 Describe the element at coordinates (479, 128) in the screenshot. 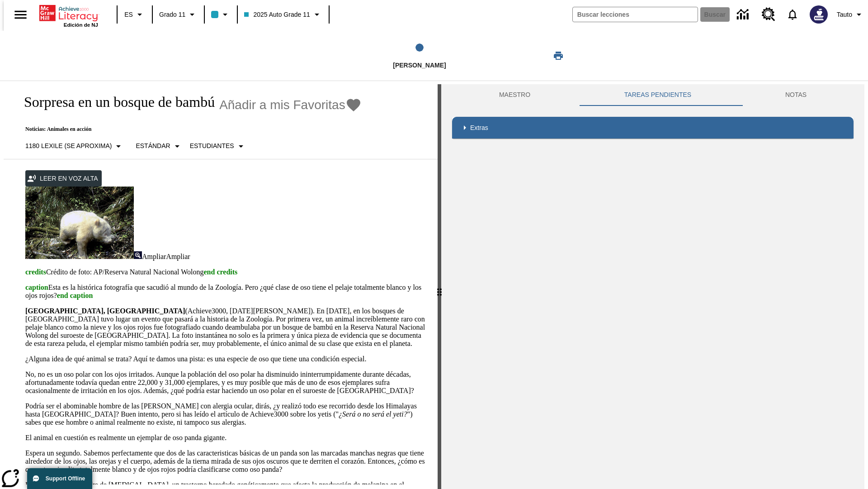

I see `p: Extras` at that location.